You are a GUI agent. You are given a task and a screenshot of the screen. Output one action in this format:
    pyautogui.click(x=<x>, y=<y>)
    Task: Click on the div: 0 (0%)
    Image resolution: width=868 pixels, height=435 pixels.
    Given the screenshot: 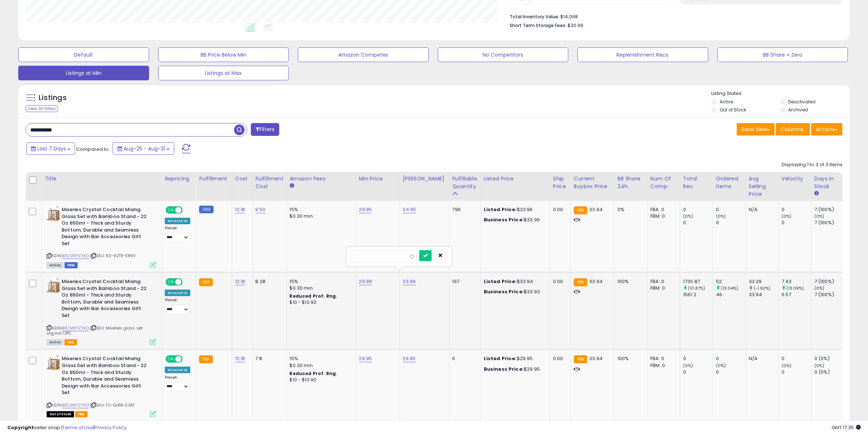 What is the action you would take?
    pyautogui.click(x=829, y=372)
    